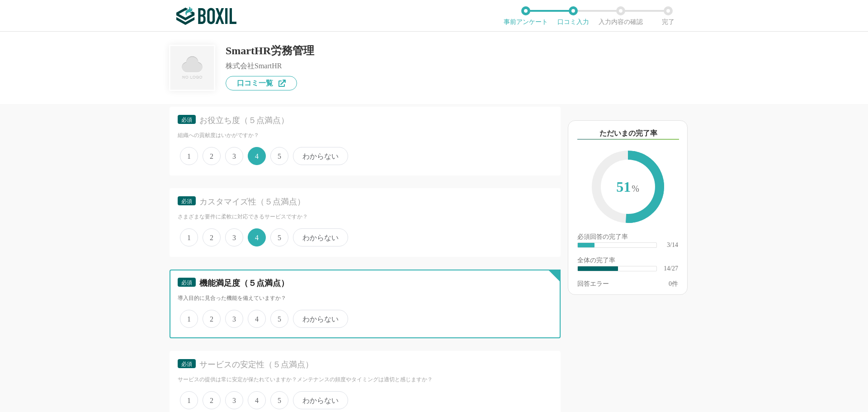 The width and height of the screenshot is (868, 412). I want to click on span: 0, so click(670, 284).